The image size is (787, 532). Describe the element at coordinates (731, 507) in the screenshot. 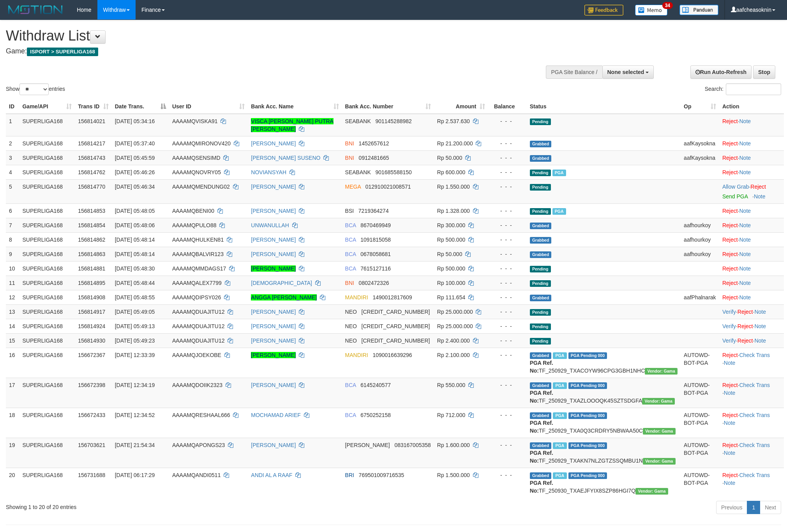

I see `a: Previous` at that location.